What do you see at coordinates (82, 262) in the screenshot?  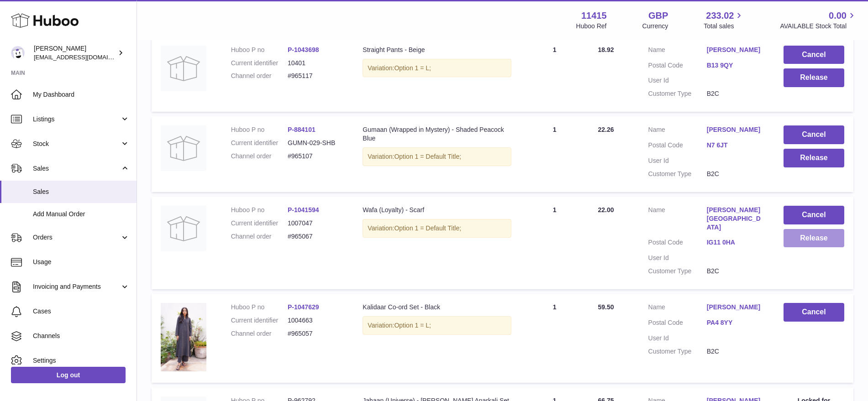 I see `span: Usage` at bounding box center [82, 262].